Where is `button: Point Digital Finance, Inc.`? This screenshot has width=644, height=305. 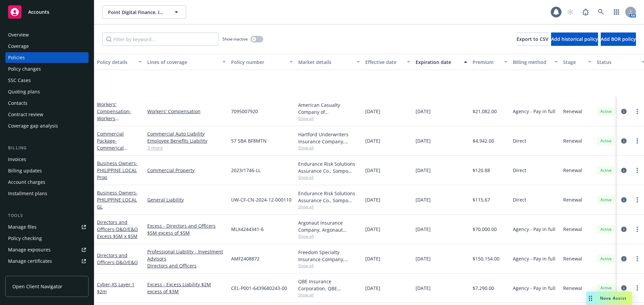
button: Point Digital Finance, Inc. is located at coordinates (144, 12).